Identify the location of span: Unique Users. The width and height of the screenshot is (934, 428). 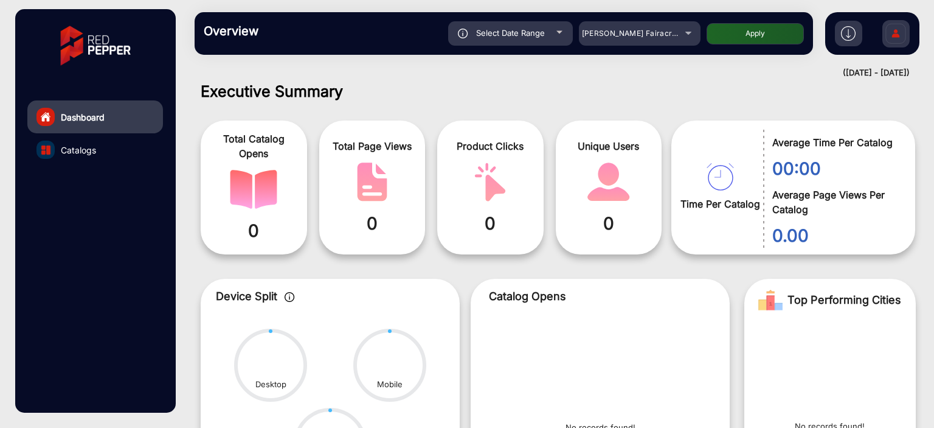
(609, 146).